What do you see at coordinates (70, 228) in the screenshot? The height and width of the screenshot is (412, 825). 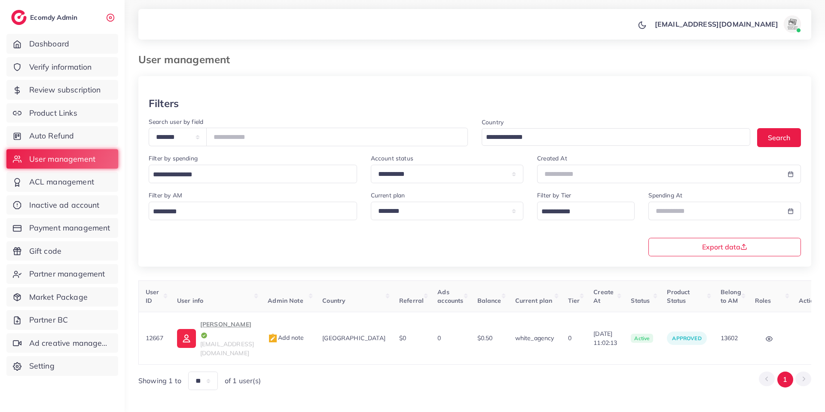 I see `span: Payment management` at bounding box center [70, 228].